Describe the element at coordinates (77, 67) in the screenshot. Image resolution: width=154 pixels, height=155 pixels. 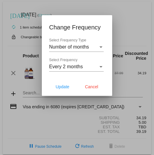
I see `mat-select: Select Frequency` at that location.